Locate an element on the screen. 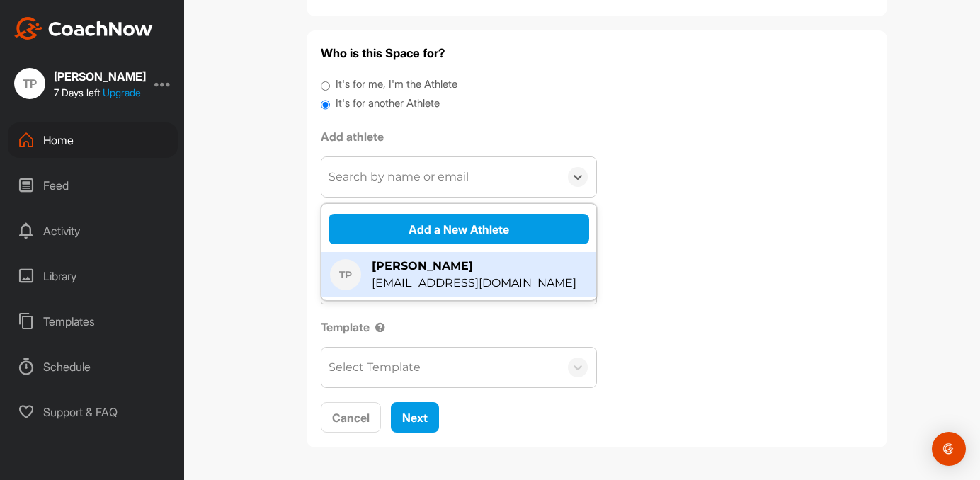 This screenshot has height=480, width=980. span: Cancel is located at coordinates (350, 418).